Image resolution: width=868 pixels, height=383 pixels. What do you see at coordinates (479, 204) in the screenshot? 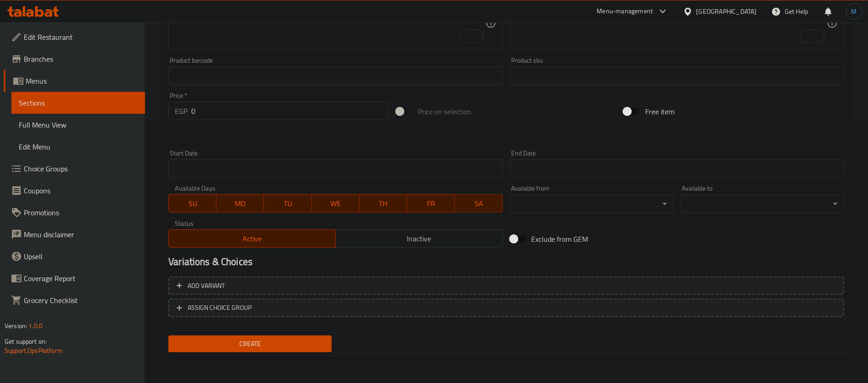
I see `span: SA` at bounding box center [479, 204].